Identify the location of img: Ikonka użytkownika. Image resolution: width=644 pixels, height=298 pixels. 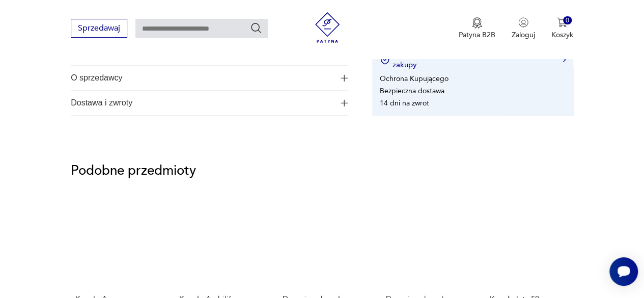
(523, 23).